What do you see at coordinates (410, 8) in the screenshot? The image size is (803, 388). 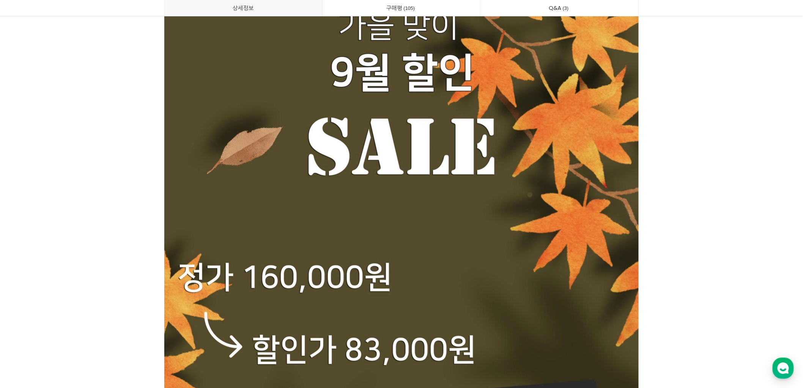 I see `span: 105` at bounding box center [410, 8].